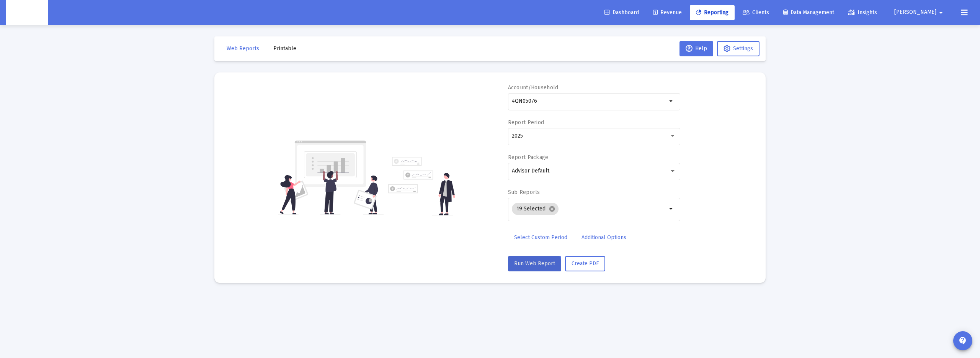 This screenshot has height=358, width=980. Describe the element at coordinates (422, 185) in the screenshot. I see `img: reporting-alt` at that location.